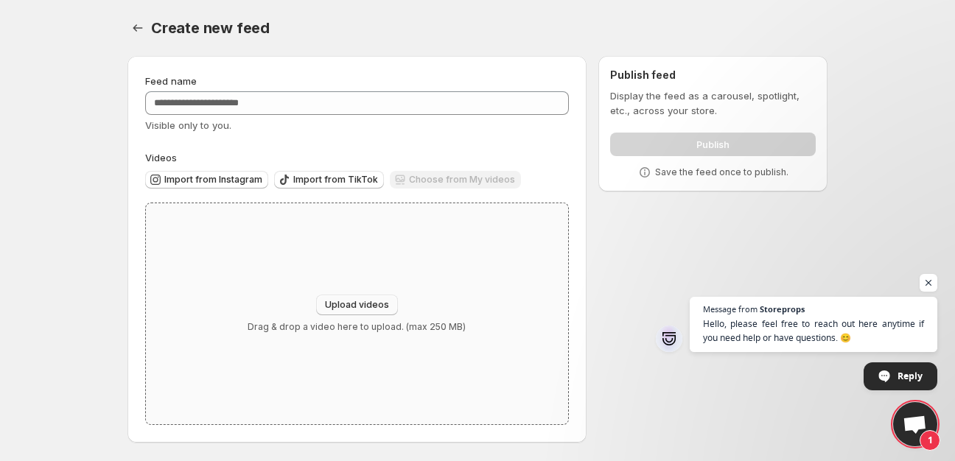  Describe the element at coordinates (335, 180) in the screenshot. I see `span: Import from TikTok` at that location.